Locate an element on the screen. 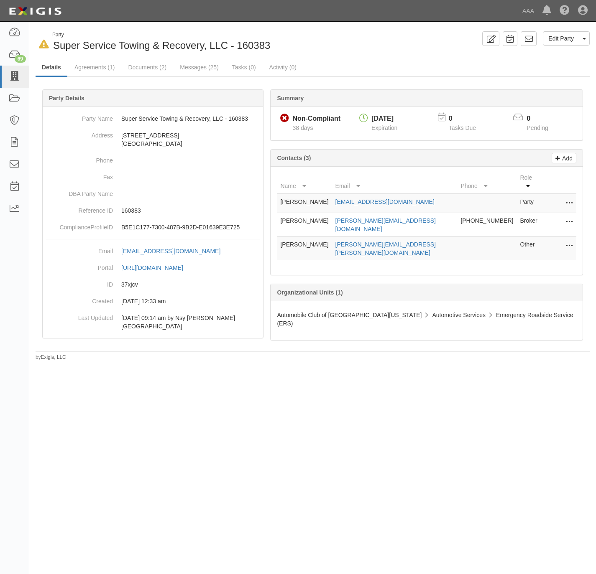  th: Phone is located at coordinates (487, 182).